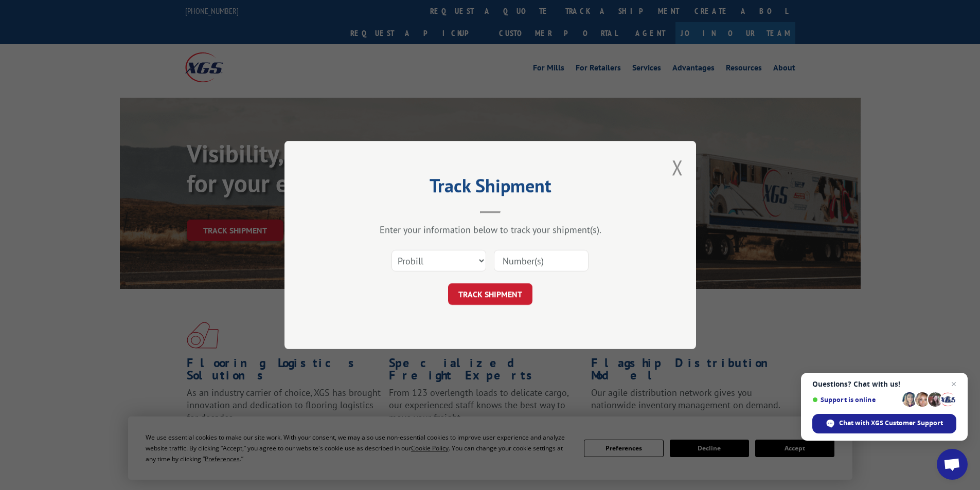  I want to click on span: Questions? Chat with us!, so click(884, 384).